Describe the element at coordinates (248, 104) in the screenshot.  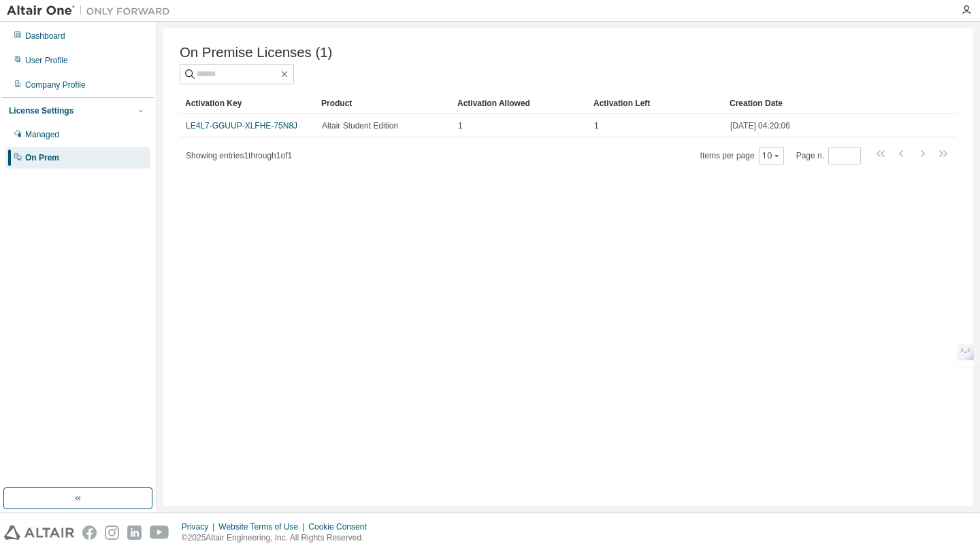
I see `div: Activation Key` at that location.